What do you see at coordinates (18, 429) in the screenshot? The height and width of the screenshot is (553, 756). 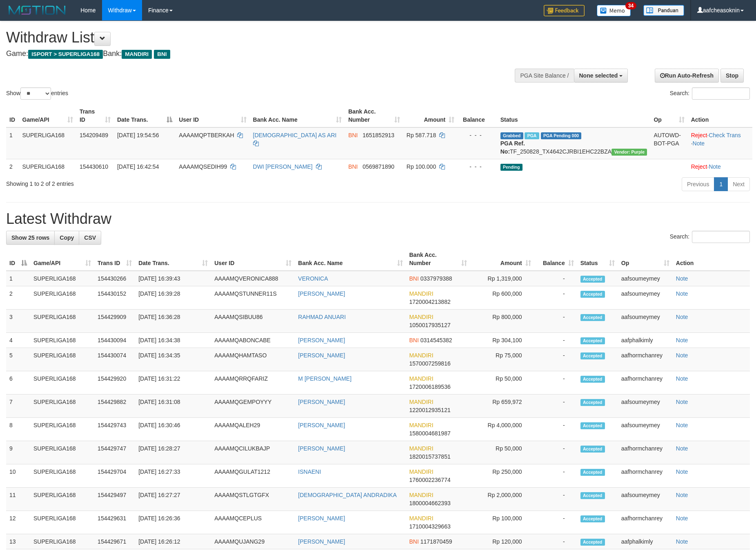 I see `td: 8` at bounding box center [18, 429].